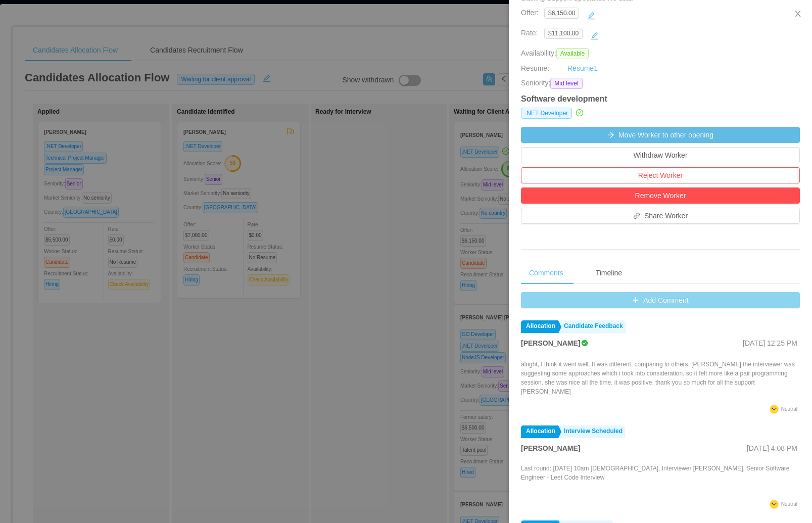 The image size is (812, 523). I want to click on span: Resume:, so click(535, 68).